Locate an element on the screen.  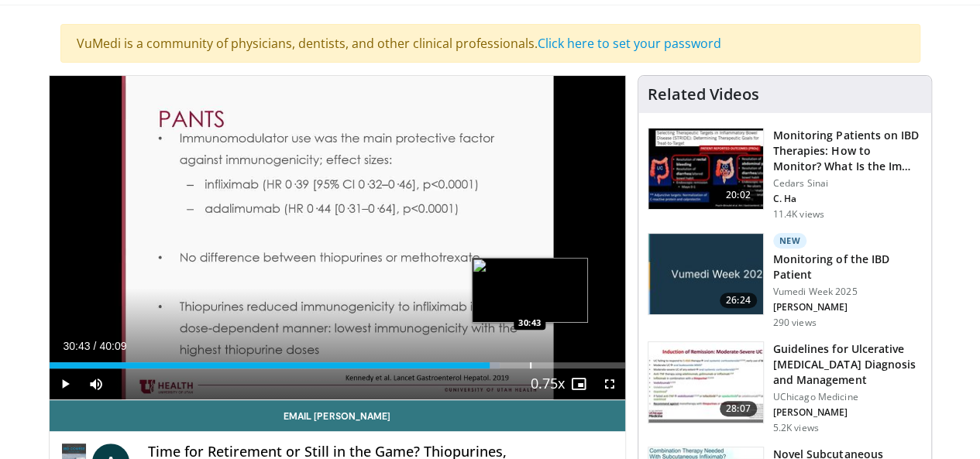
a: 20:02 Monitoring Patients on IBD Therapies: How to Monitor? What Is the Im… Cedars Sinai C. Ha 11... is located at coordinates (785, 174).